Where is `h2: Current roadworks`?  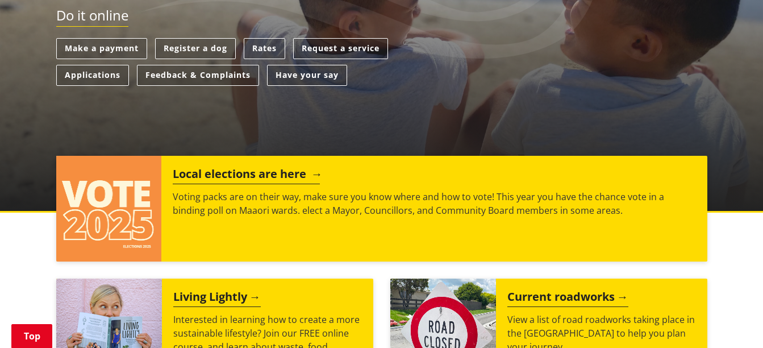
h2: Current roadworks is located at coordinates (567, 298).